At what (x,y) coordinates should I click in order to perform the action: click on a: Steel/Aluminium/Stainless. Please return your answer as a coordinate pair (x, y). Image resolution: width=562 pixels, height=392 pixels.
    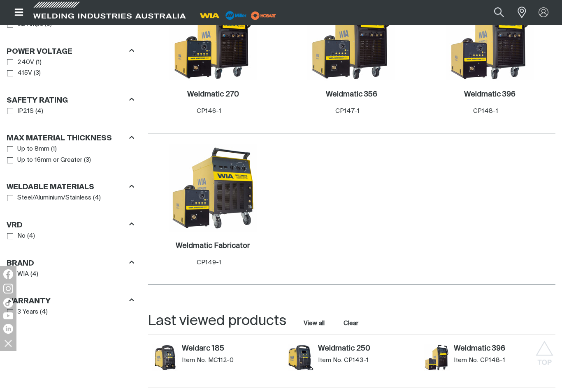
    Looking at the image, I should click on (49, 198).